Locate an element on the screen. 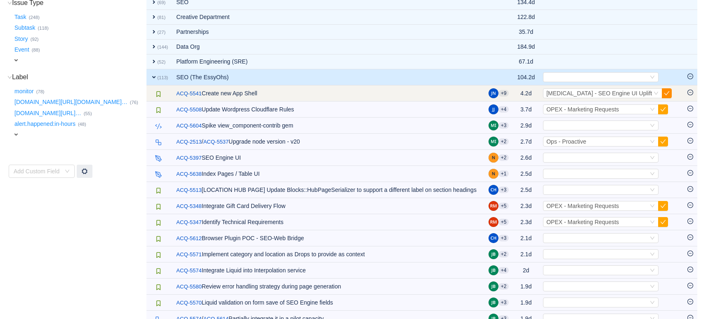  aui-badge: +4 is located at coordinates (503, 109).